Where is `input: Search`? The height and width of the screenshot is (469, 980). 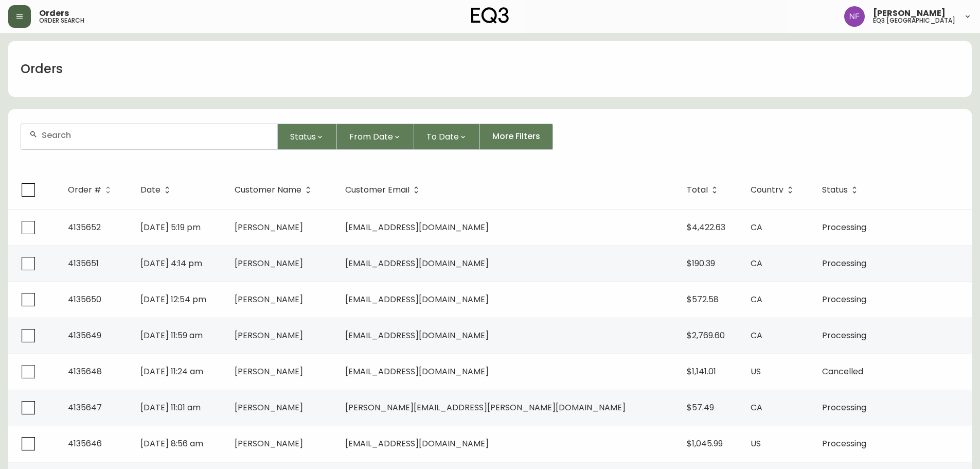
input: Search is located at coordinates (156, 135).